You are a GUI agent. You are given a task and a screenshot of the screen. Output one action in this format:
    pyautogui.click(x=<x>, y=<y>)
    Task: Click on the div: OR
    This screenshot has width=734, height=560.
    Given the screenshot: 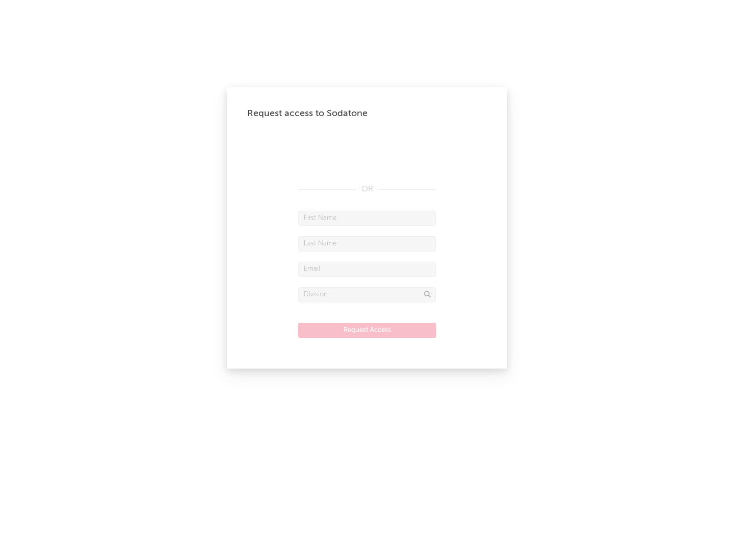 What is the action you would take?
    pyautogui.click(x=367, y=189)
    